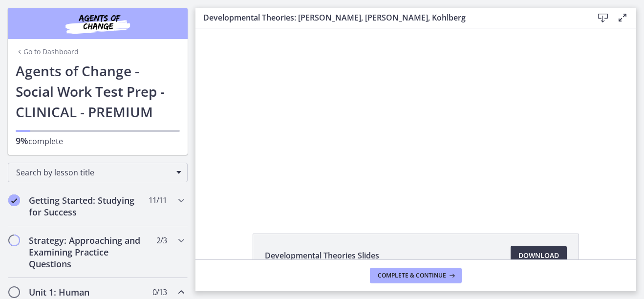 The height and width of the screenshot is (299, 644). Describe the element at coordinates (22, 141) in the screenshot. I see `span: 9%` at that location.